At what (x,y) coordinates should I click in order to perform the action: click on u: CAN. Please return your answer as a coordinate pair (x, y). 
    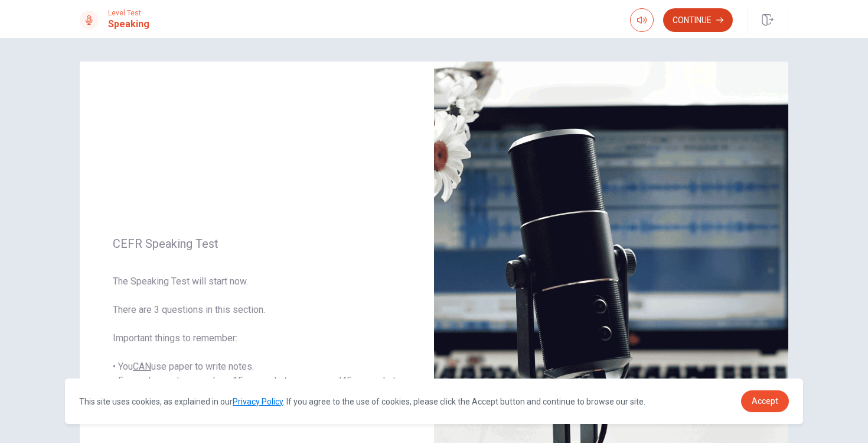
    Looking at the image, I should click on (142, 366).